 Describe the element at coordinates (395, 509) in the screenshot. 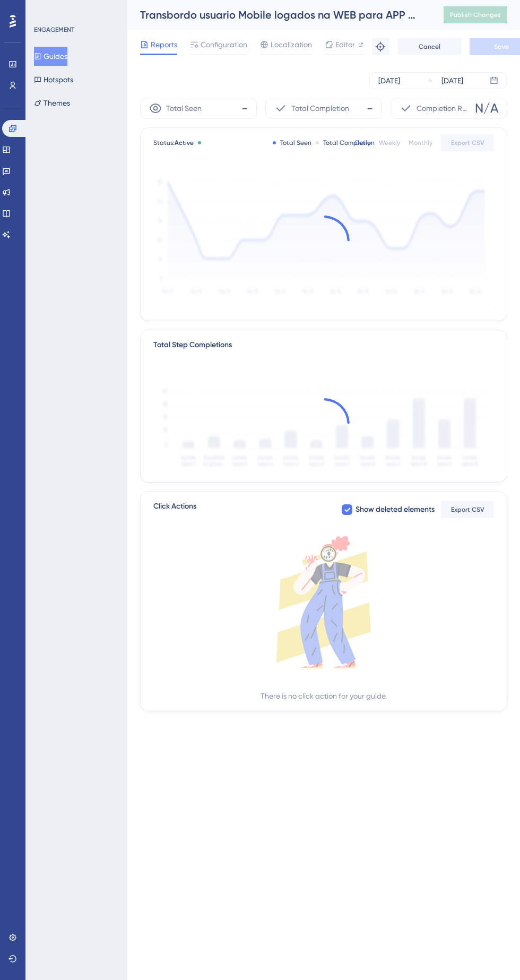

I see `span: Show deleted elements` at that location.